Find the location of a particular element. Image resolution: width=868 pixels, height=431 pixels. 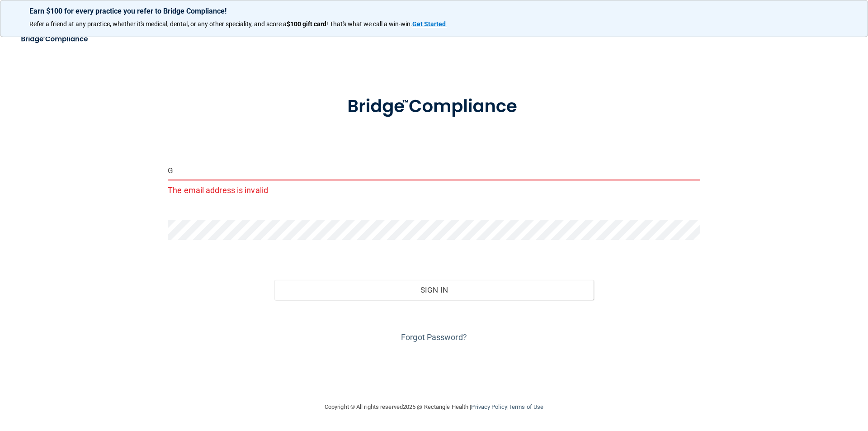

strong: $100 gift card is located at coordinates (307, 24).